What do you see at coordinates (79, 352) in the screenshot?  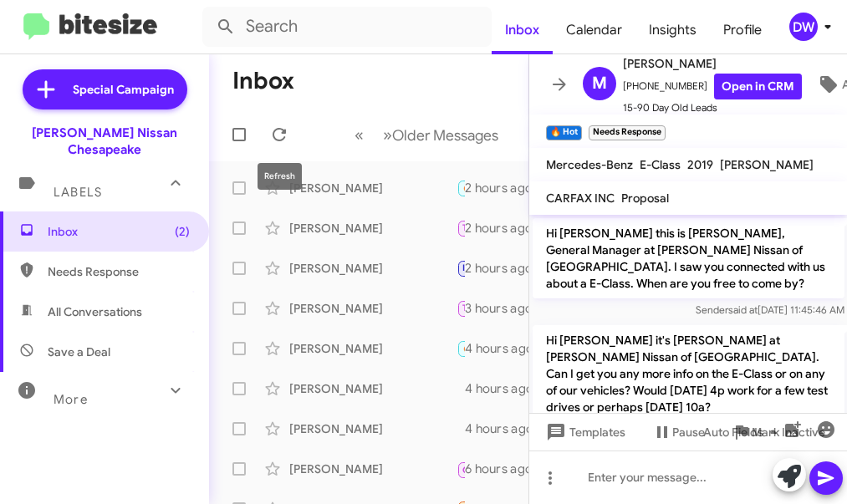 I see `span: Save a Deal` at bounding box center [79, 352].